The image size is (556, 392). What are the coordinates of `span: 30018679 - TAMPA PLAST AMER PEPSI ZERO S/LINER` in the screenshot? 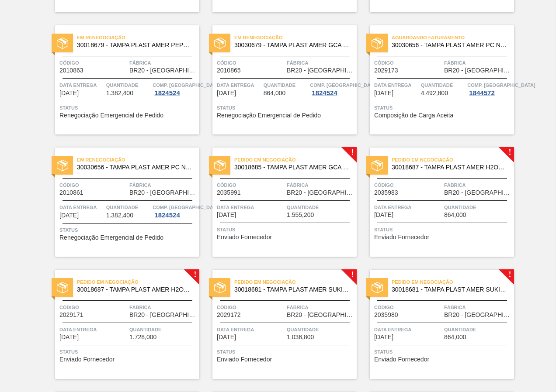 It's located at (135, 45).